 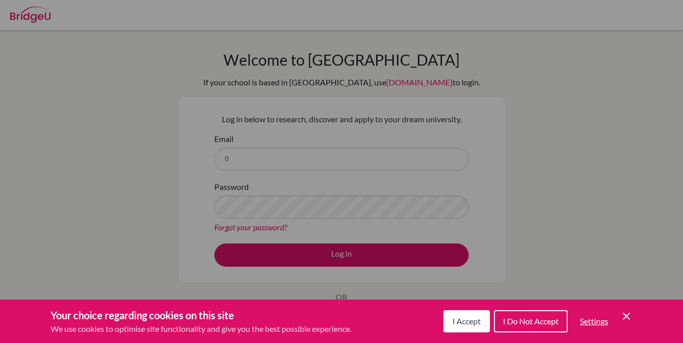 What do you see at coordinates (467, 322) in the screenshot?
I see `button: I Accept` at bounding box center [467, 322].